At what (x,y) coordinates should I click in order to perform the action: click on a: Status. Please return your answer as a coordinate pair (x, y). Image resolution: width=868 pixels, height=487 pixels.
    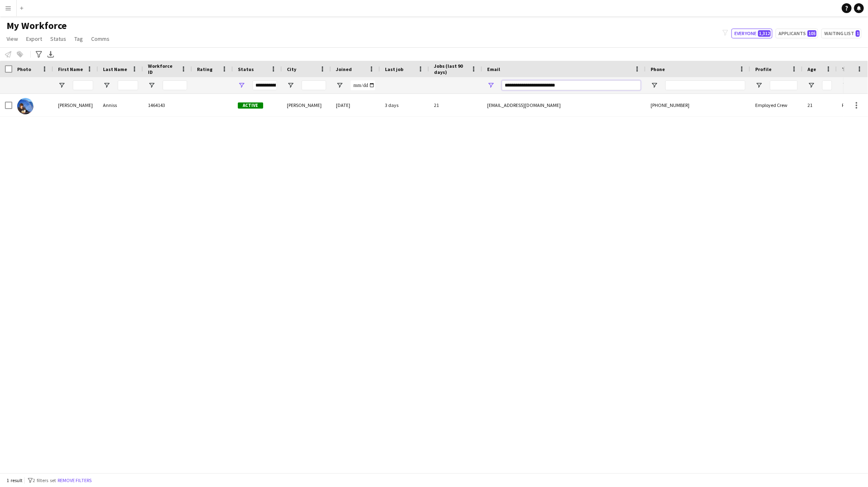
    Looking at the image, I should click on (58, 39).